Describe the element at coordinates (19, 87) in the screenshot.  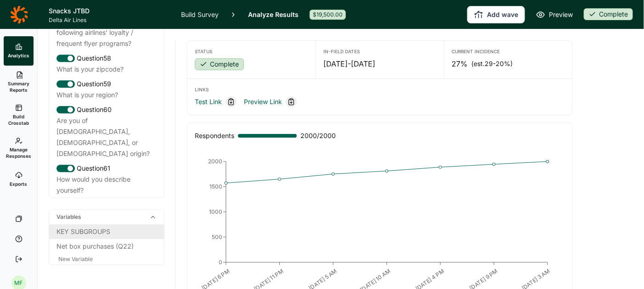
I see `span: Summary Reports` at that location.